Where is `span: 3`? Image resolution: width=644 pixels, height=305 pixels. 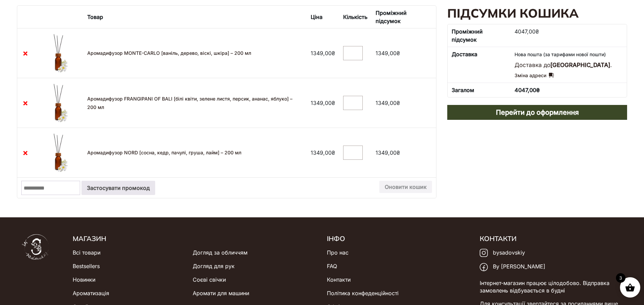
span: 3 is located at coordinates (621, 278).